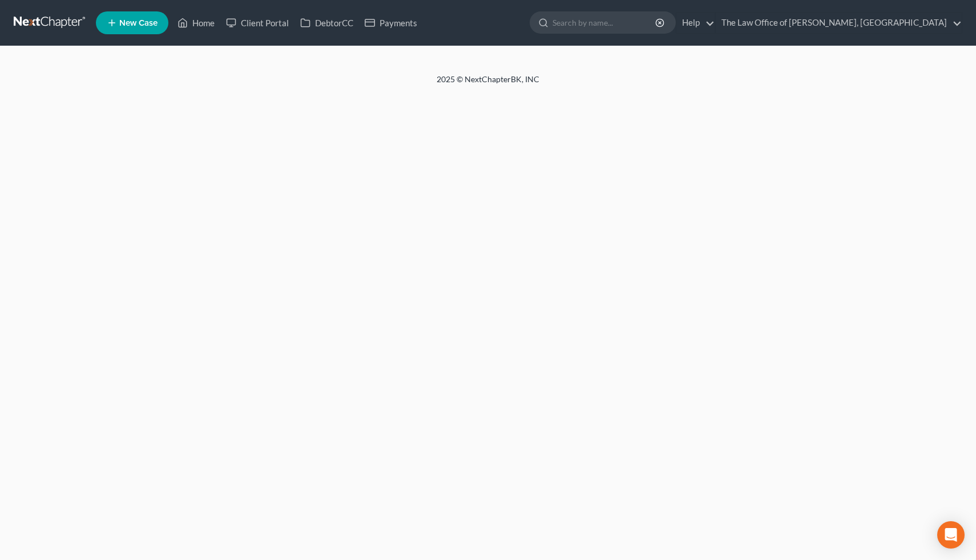 Image resolution: width=976 pixels, height=560 pixels. I want to click on div: 2025 © NextChapterBK, INC, so click(488, 84).